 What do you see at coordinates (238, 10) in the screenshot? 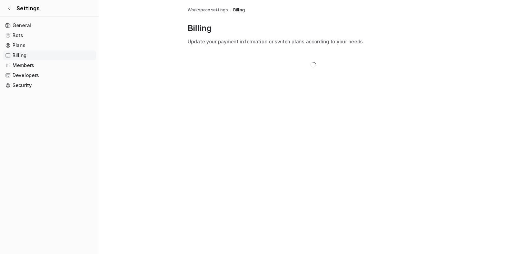
I see `span: Billing` at bounding box center [238, 10].